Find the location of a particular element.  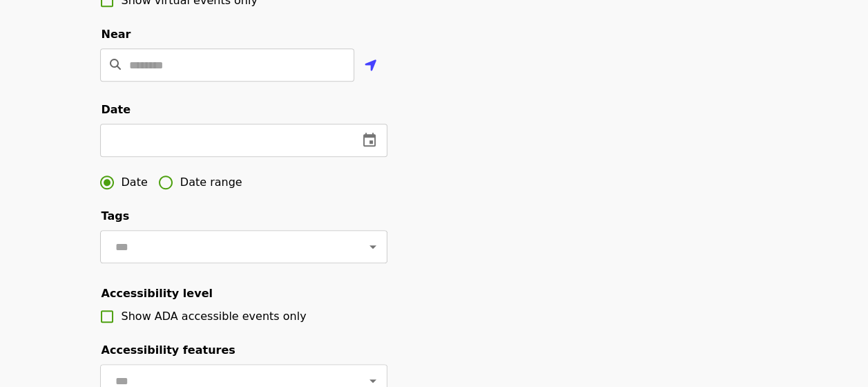

button: Open is located at coordinates (373, 247).